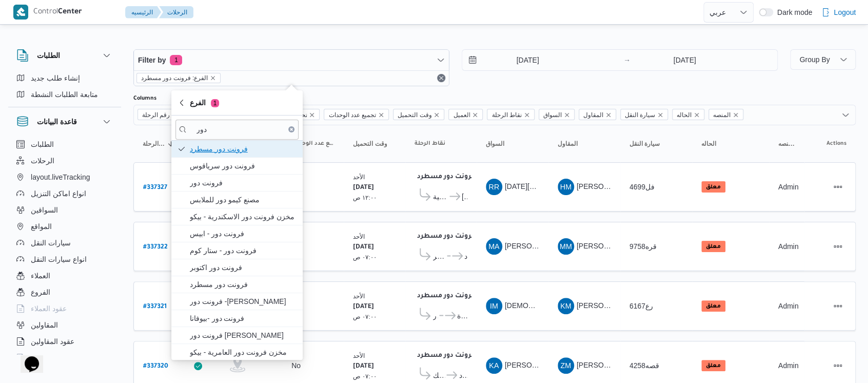  Describe the element at coordinates (171, 144) in the screenshot. I see `svg: Sorted in descending order` at that location.